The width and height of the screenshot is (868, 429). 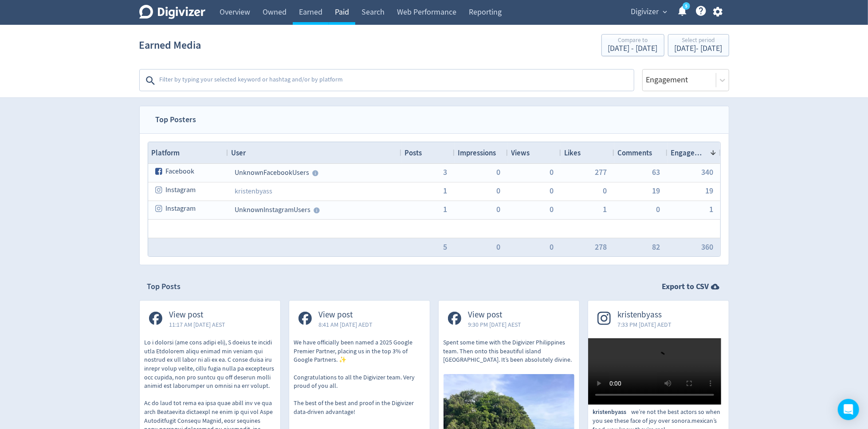 I want to click on span: Unknown Facebook Users, so click(x=272, y=173).